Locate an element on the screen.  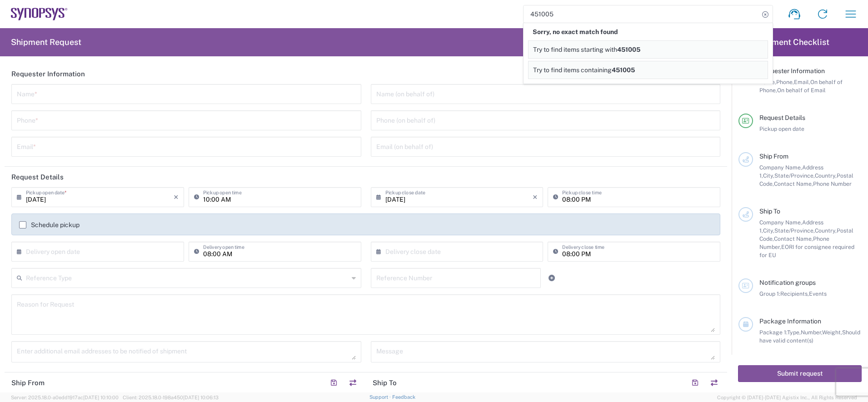
h2: Shipment Checklist is located at coordinates (784, 42).